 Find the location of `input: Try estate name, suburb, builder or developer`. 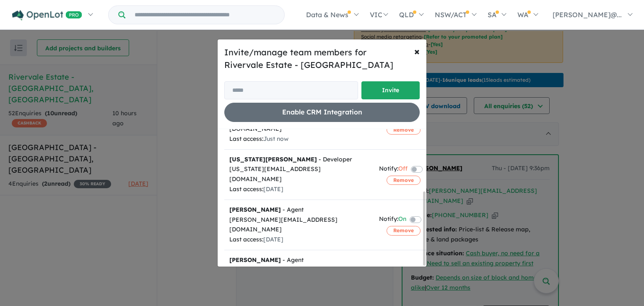

input: Try estate name, suburb, builder or developer is located at coordinates (204, 15).